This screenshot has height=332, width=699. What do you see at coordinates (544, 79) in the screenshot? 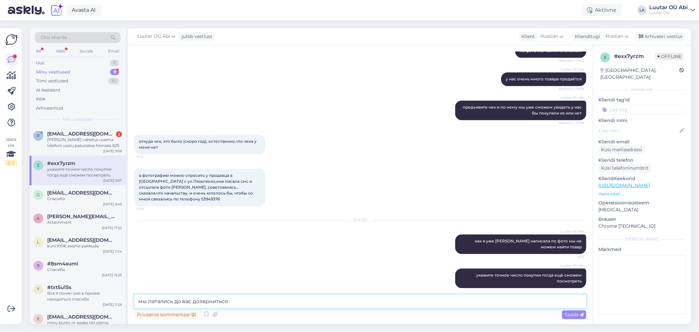
I see `span: у нас очень много товара продаётся` at bounding box center [544, 79].